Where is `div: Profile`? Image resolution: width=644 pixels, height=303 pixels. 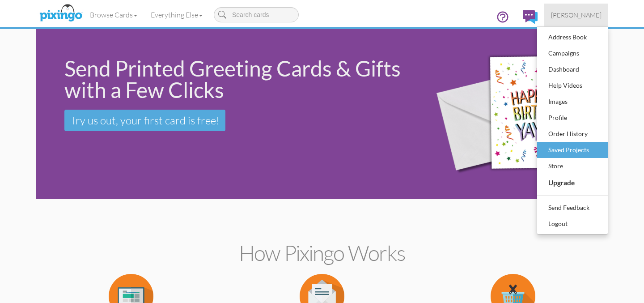
div: Profile is located at coordinates (572, 118).